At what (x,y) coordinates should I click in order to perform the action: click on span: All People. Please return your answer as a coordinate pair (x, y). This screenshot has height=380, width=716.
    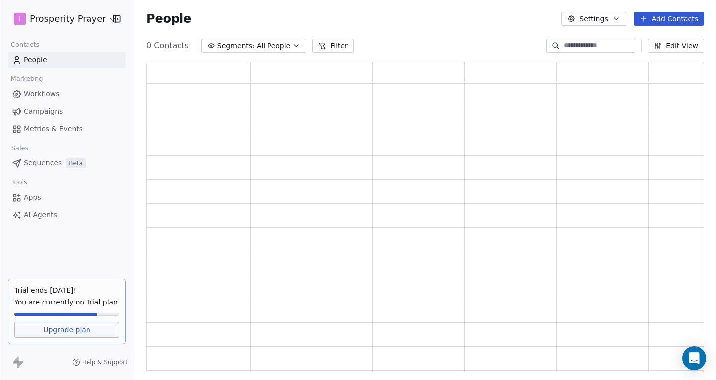
    Looking at the image, I should click on (274, 46).